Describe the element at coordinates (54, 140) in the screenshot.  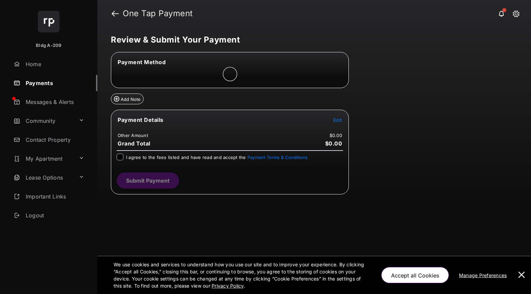
I see `a: Contact Property` at that location.